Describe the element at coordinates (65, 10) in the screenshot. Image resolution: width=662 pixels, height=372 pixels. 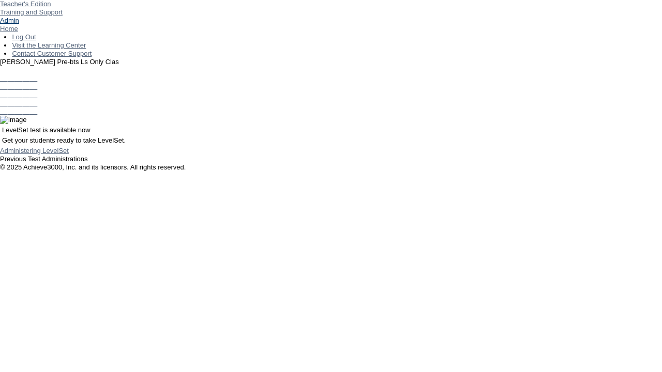
I see `img: teacher_arrow_small.png` at that location.